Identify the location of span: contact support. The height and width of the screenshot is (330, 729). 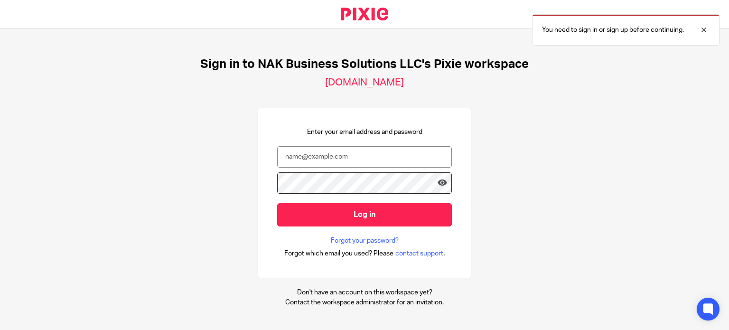
(419, 253).